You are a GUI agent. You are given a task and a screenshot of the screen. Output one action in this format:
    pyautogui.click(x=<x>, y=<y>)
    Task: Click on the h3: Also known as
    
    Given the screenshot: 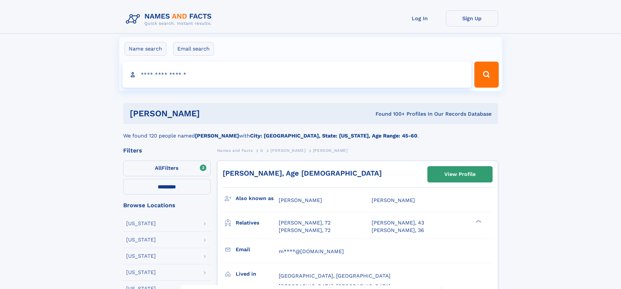 What is the action you would take?
    pyautogui.click(x=257, y=198)
    